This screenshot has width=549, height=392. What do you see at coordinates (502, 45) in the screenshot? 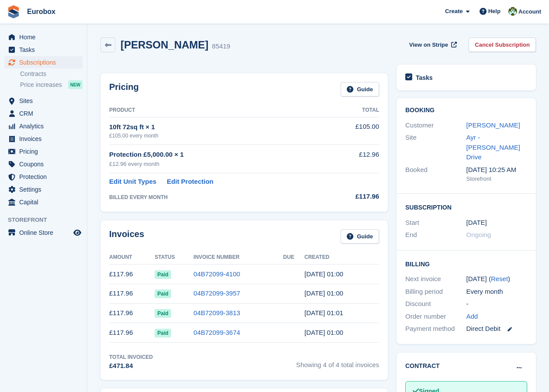
I see `a: Cancel Subscription` at bounding box center [502, 45].